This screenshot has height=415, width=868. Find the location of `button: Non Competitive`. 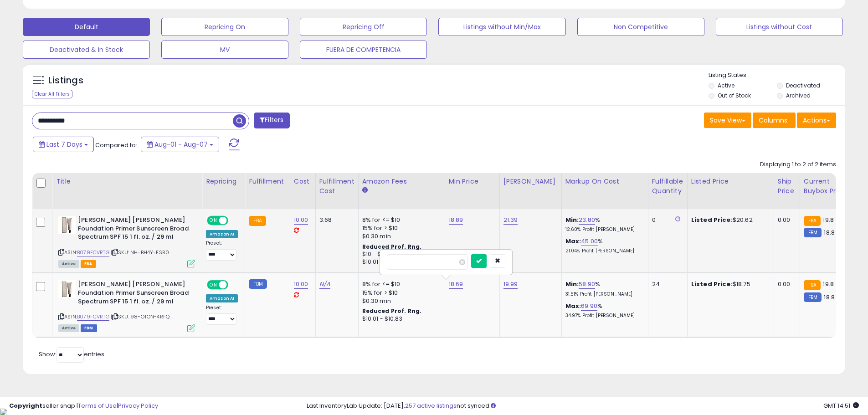

button: Non Competitive is located at coordinates (641, 27).